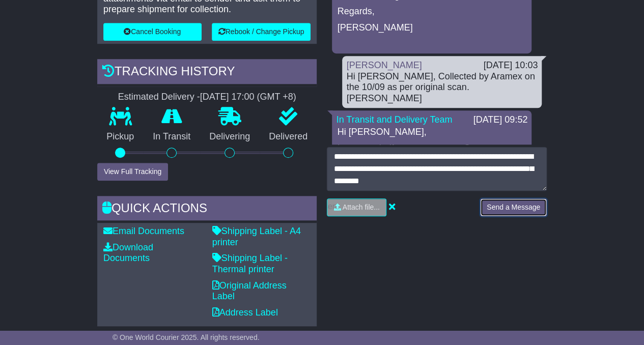 The height and width of the screenshot is (345, 644). What do you see at coordinates (245, 312) in the screenshot?
I see `a: Address Label` at bounding box center [245, 312].